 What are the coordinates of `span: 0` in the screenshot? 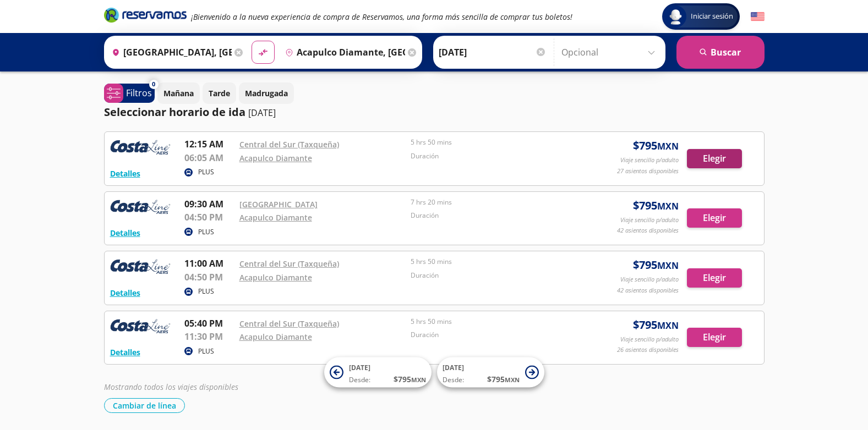 It's located at (153, 84).